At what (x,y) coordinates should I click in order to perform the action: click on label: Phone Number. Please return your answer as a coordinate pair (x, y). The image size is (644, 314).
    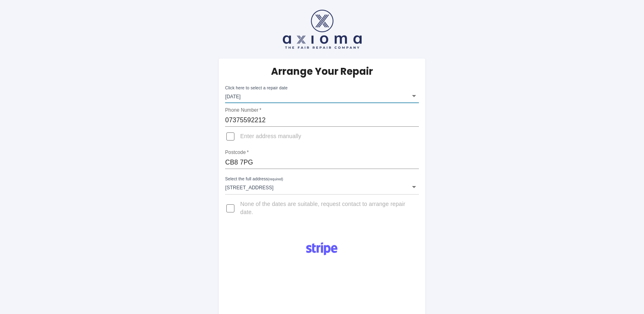
    Looking at the image, I should click on (243, 110).